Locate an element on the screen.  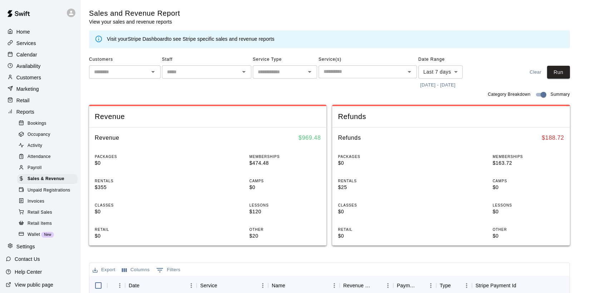
a: Reports is located at coordinates (40, 112).